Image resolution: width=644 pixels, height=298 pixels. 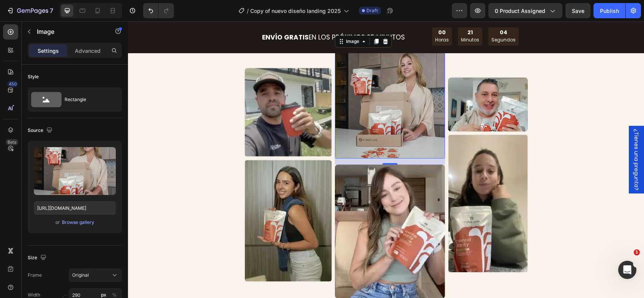 I want to click on div: Source, so click(x=41, y=131).